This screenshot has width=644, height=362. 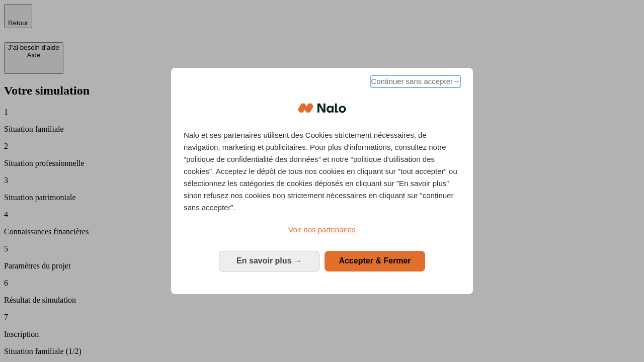 I want to click on img: Logo, so click(x=322, y=108).